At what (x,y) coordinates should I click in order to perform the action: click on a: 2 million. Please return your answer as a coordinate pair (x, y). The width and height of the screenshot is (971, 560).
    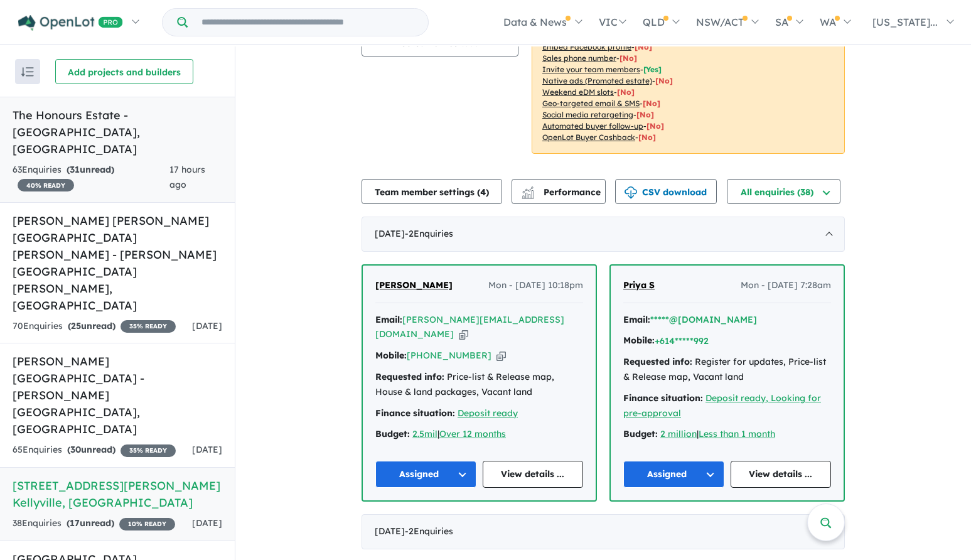
    Looking at the image, I should click on (679, 434).